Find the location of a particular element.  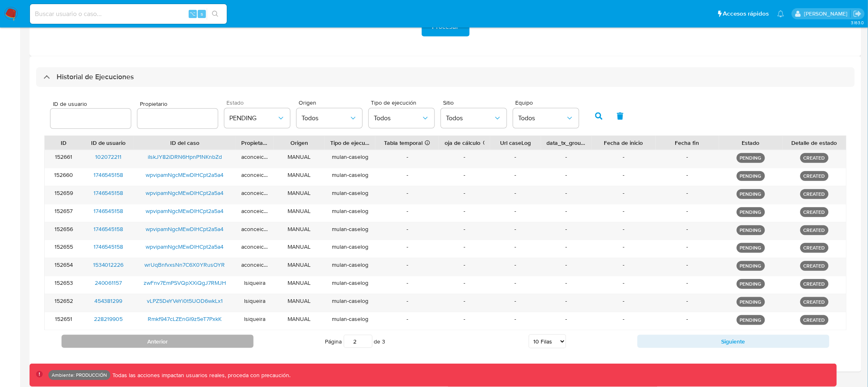

input: Buscar usuario o caso... is located at coordinates (128, 14).